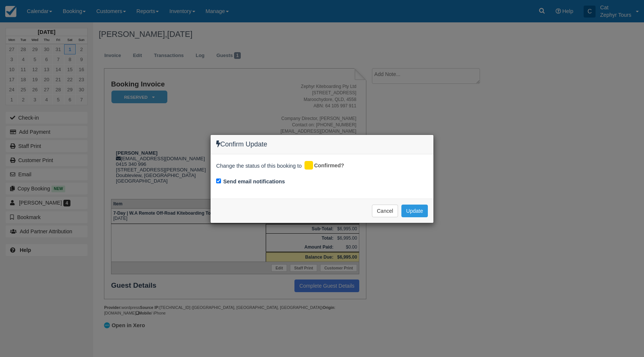  I want to click on span: Change the status of this booking to, so click(259, 167).